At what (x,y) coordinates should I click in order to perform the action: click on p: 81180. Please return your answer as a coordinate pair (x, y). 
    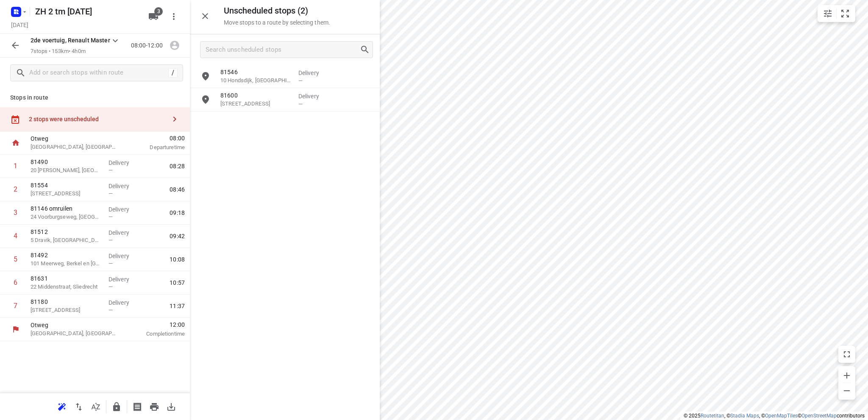
    Looking at the image, I should click on (66, 302).